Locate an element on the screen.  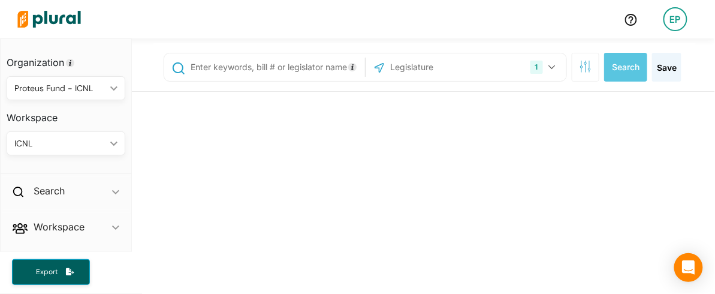
button: Save is located at coordinates (667, 67).